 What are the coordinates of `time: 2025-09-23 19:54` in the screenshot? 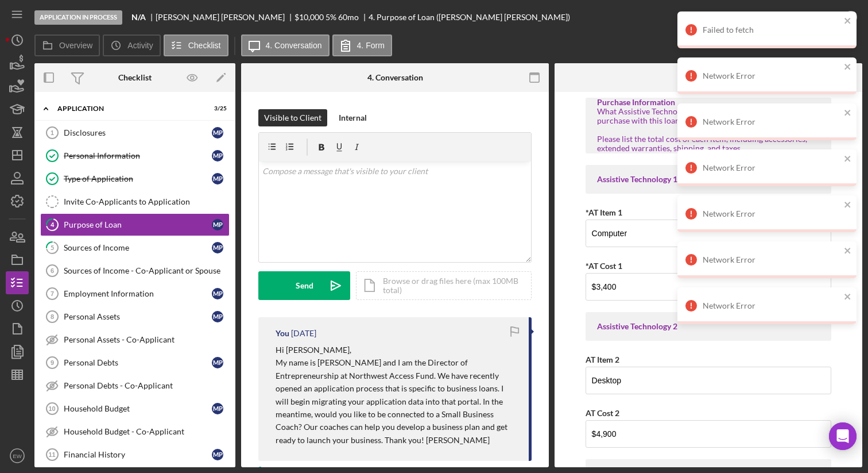 It's located at (303, 334).